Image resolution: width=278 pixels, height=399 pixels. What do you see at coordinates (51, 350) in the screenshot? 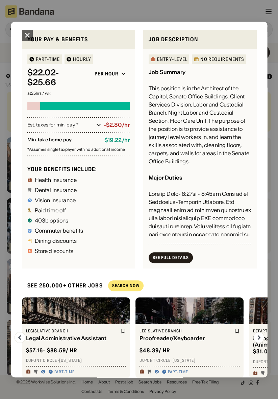
I see `div: $ 57.16 - $88.59 / hr` at bounding box center [51, 350].